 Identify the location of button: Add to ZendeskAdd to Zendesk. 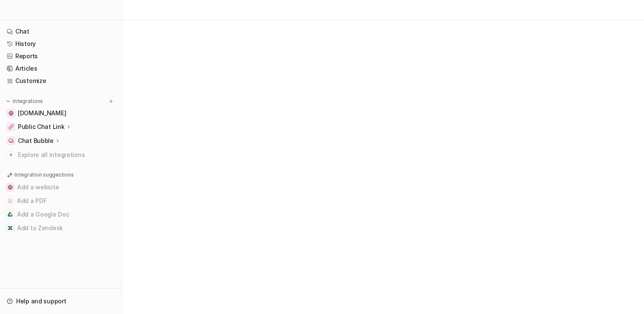
(61, 228).